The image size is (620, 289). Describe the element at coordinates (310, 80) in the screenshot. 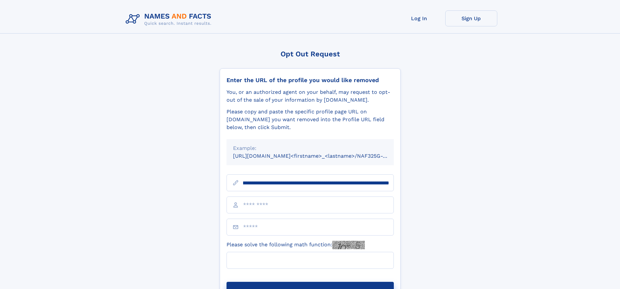

I see `div: Enter the URL of the profile you would like removed` at that location.